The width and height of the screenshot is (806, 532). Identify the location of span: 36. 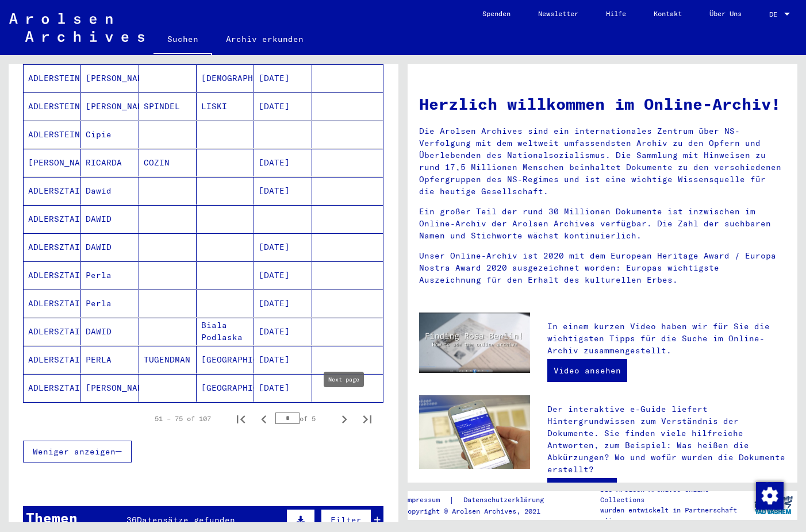
(132, 520).